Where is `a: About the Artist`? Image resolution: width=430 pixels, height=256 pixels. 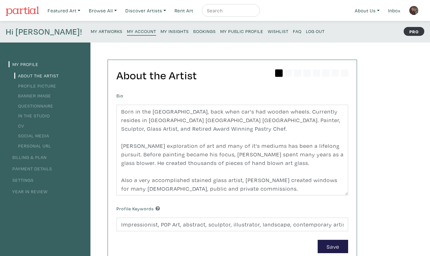
a: About the Artist is located at coordinates (37, 76).